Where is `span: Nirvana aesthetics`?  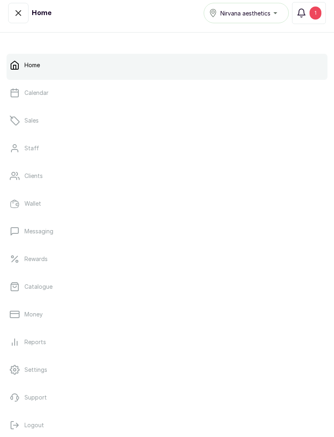
span: Nirvana aesthetics is located at coordinates (245, 13).